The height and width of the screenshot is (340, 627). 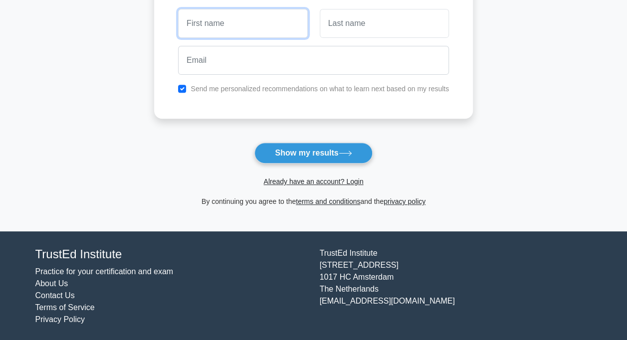 What do you see at coordinates (104, 271) in the screenshot?
I see `a: Practice for your certification and exam` at bounding box center [104, 271].